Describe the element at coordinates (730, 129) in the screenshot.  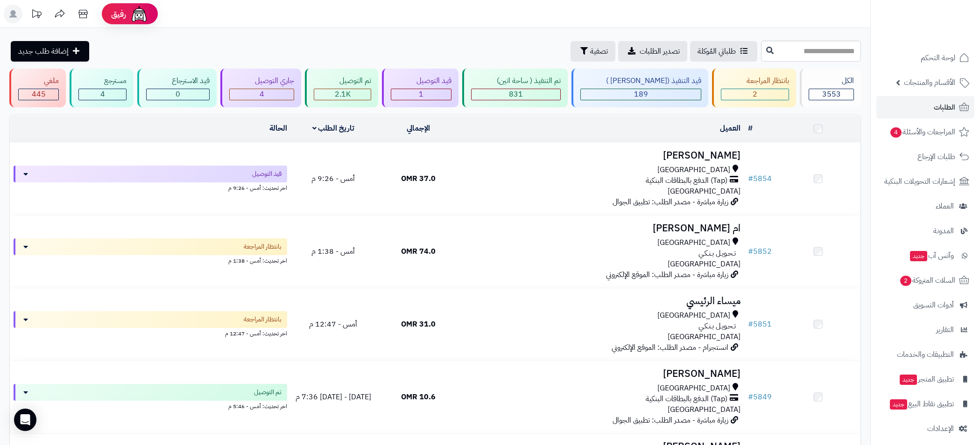
I see `a: العميل` at that location.